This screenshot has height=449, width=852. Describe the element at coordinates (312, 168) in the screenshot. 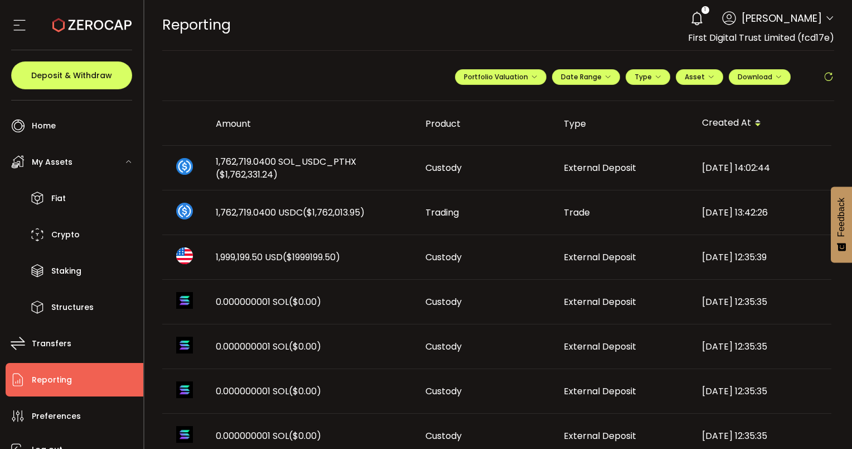

I see `span: 1,762,719.0400 SOL_USDC_PTHX` at that location.